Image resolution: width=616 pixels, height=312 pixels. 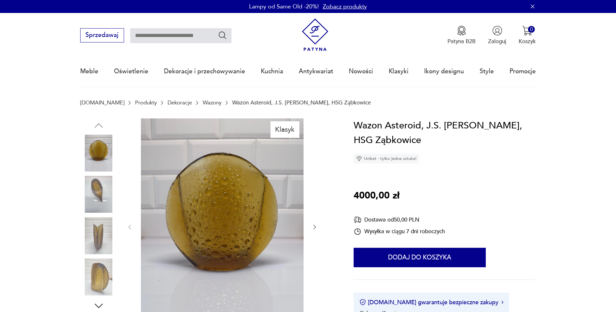 What do you see at coordinates (527, 31) in the screenshot?
I see `img: Ikona koszyka` at bounding box center [527, 31].